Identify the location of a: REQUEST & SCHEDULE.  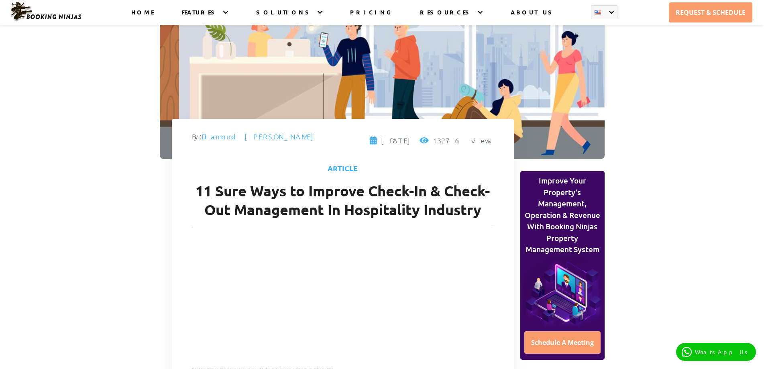
(710, 12).